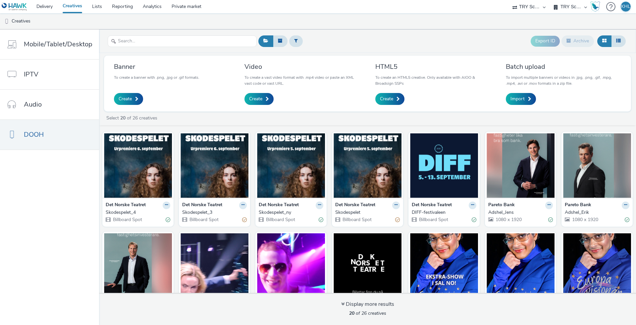 This screenshot has height=325, width=636. I want to click on span: of 26 creatives, so click(368, 313).